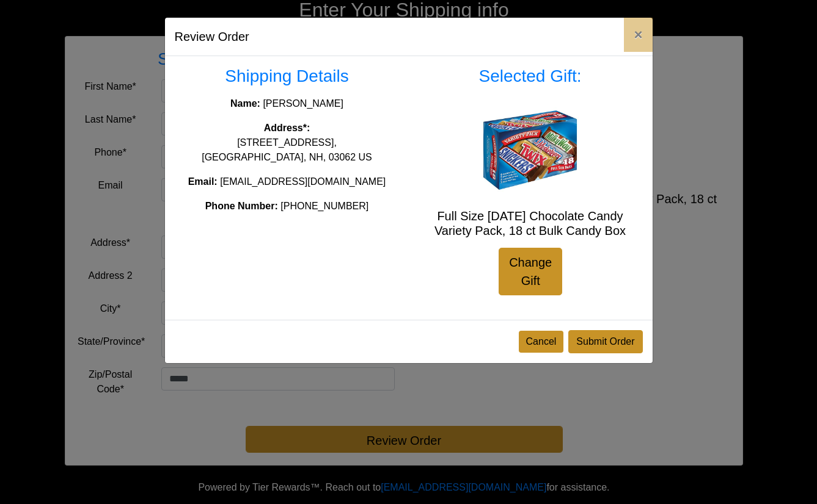 The image size is (817, 504). Describe the element at coordinates (541, 342) in the screenshot. I see `button: Cancel` at that location.